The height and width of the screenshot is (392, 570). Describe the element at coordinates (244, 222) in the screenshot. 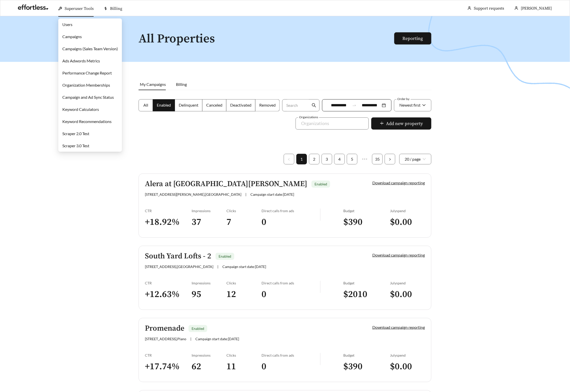

I see `h3: 7` at that location.